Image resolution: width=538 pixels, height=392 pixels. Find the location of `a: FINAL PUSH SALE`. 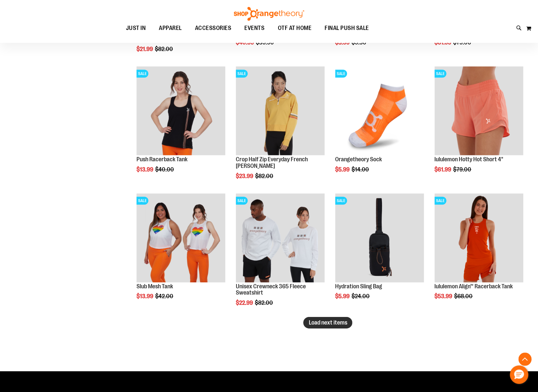

a: FINAL PUSH SALE is located at coordinates (347, 28).